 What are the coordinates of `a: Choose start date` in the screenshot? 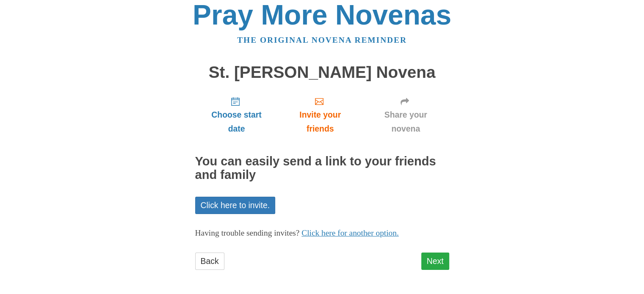 It's located at (237, 115).